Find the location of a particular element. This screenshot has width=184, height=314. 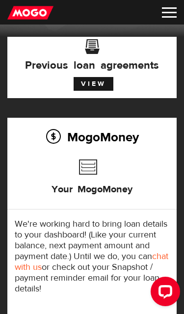

h2: MogoMoney is located at coordinates (92, 137).